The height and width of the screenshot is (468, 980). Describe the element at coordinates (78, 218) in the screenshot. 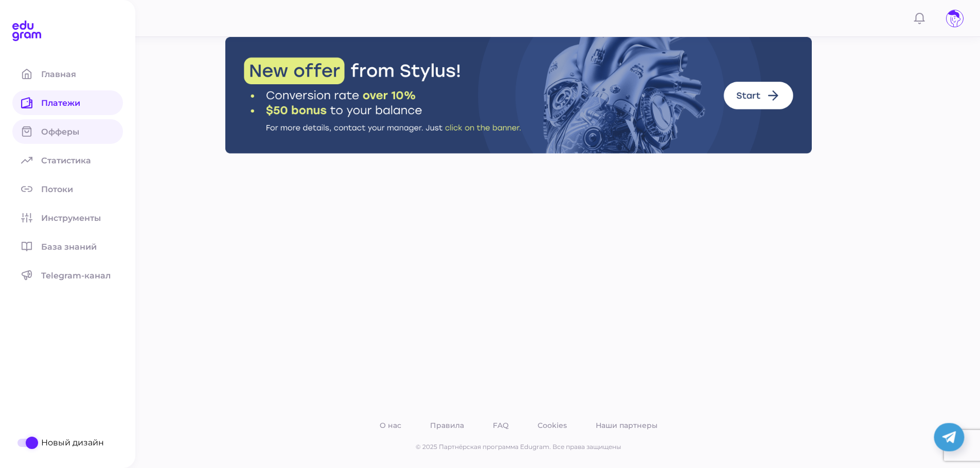

I see `span: Инструменты` at that location.